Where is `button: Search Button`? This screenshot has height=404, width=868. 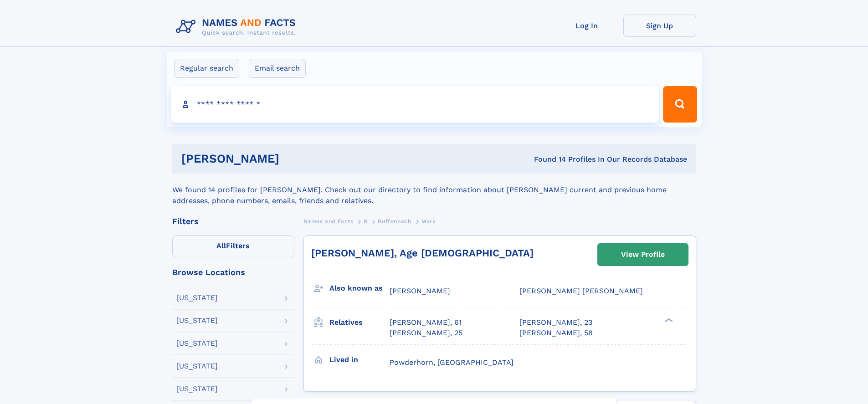
button: Search Button is located at coordinates (680, 104).